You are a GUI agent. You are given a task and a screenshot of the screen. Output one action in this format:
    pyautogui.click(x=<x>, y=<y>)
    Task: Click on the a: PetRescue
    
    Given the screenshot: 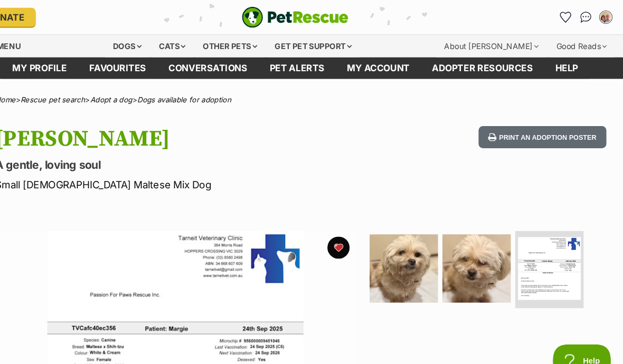 What is the action you would take?
    pyautogui.click(x=312, y=17)
    